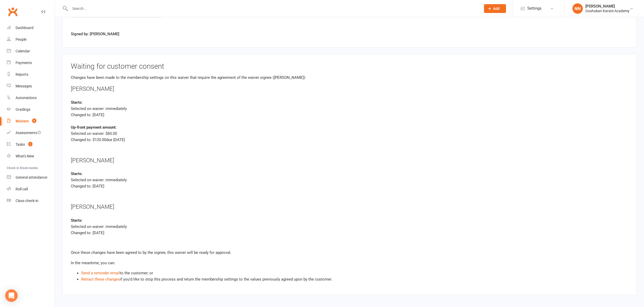  Describe the element at coordinates (100, 279) in the screenshot. I see `a: Retract these changes` at that location.